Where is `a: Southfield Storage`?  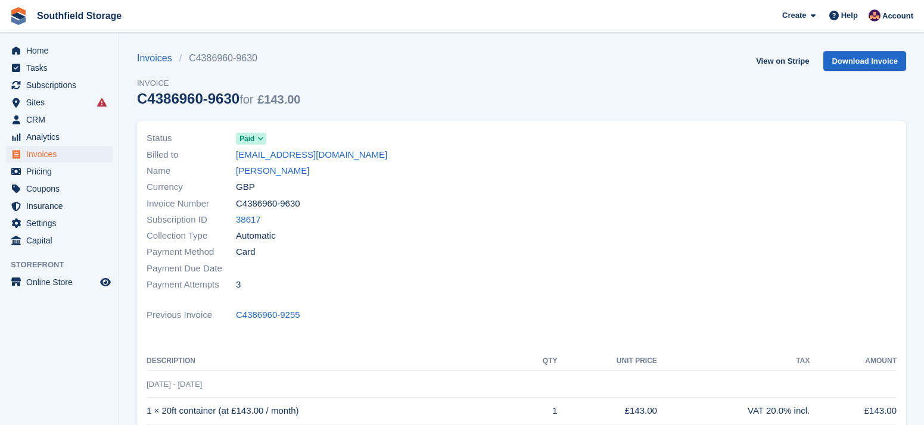 a: Southfield Storage is located at coordinates (79, 15).